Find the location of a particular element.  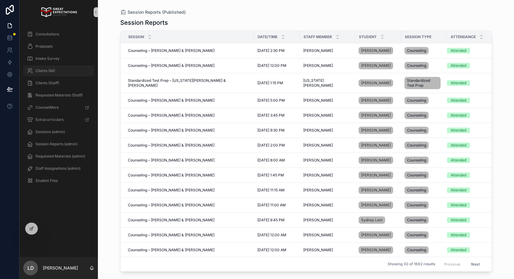

span: Requested Materials (admin) is located at coordinates (60, 157).